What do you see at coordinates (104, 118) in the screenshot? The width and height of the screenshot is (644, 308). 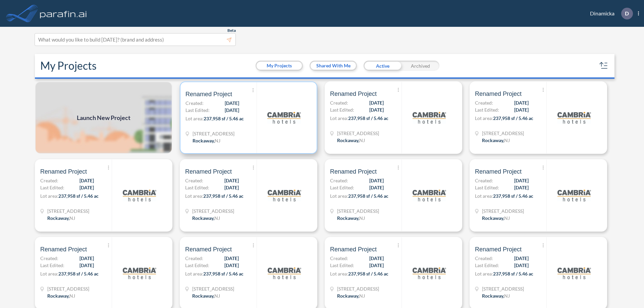 I see `span: Launch New Project` at bounding box center [104, 118].